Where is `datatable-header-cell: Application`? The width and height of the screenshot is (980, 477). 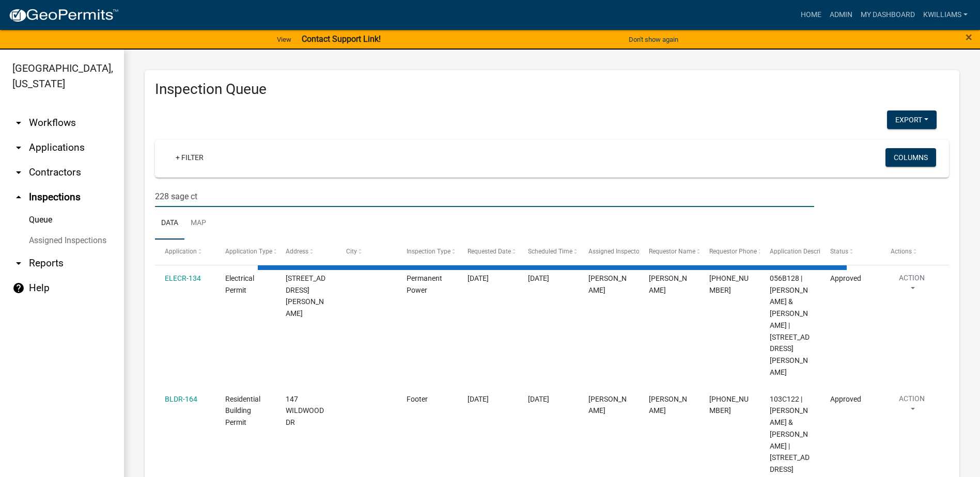
datatable-header-cell: Application is located at coordinates (185, 252).